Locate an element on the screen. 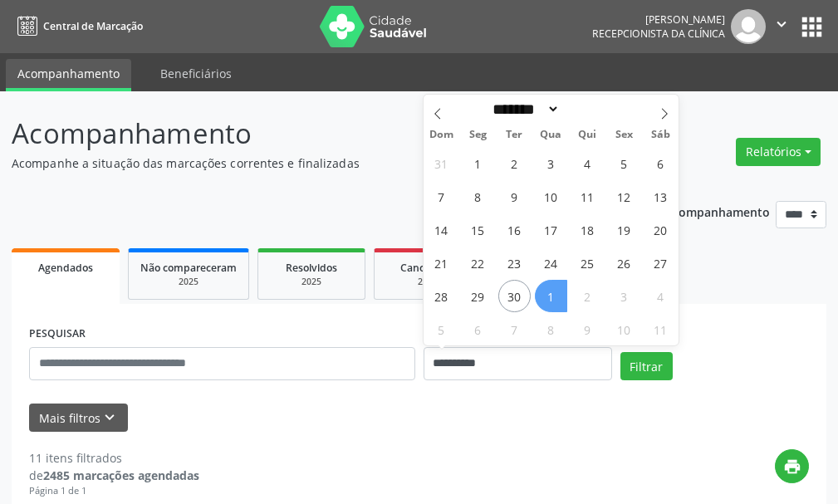 This screenshot has width=838, height=504. i: print is located at coordinates (793, 467).